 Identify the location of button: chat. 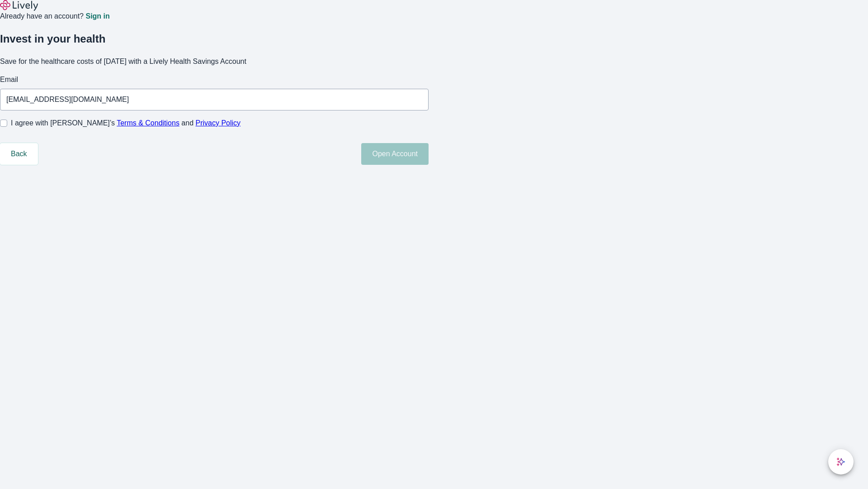
(841, 462).